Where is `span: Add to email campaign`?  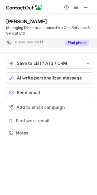 span: Add to email campaign is located at coordinates (41, 107).